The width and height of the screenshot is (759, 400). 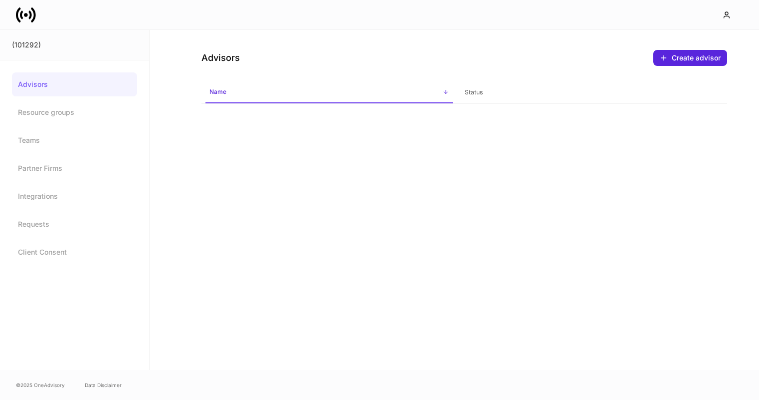 I want to click on span: Status, so click(x=585, y=92).